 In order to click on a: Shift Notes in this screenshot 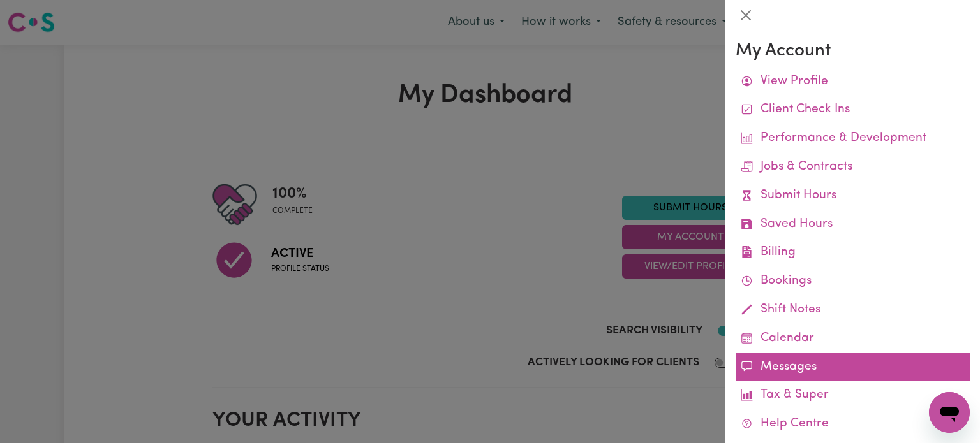, I will do `click(853, 309)`.